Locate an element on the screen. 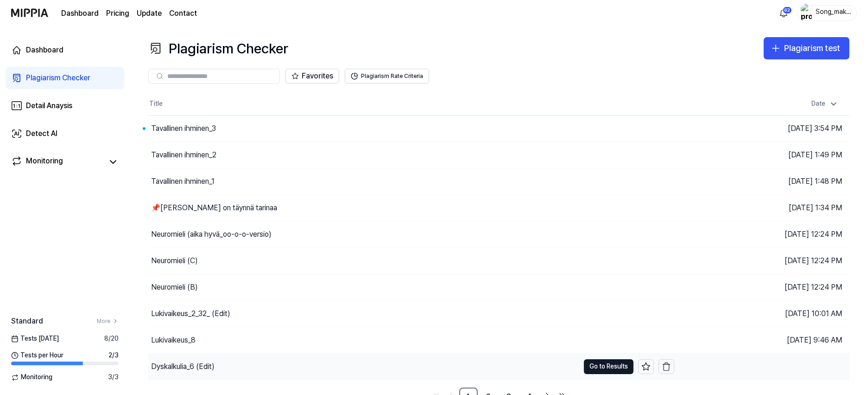 The width and height of the screenshot is (868, 395). a: More is located at coordinates (108, 321).